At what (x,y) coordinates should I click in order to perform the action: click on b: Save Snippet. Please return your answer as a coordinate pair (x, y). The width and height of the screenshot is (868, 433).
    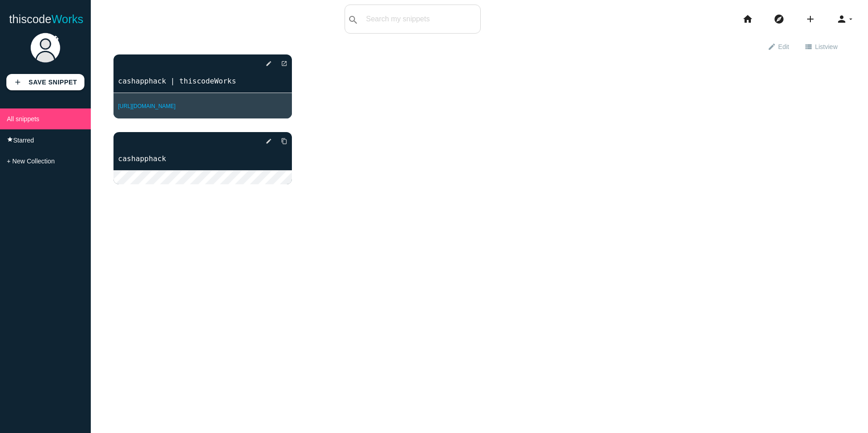
    Looking at the image, I should click on (52, 82).